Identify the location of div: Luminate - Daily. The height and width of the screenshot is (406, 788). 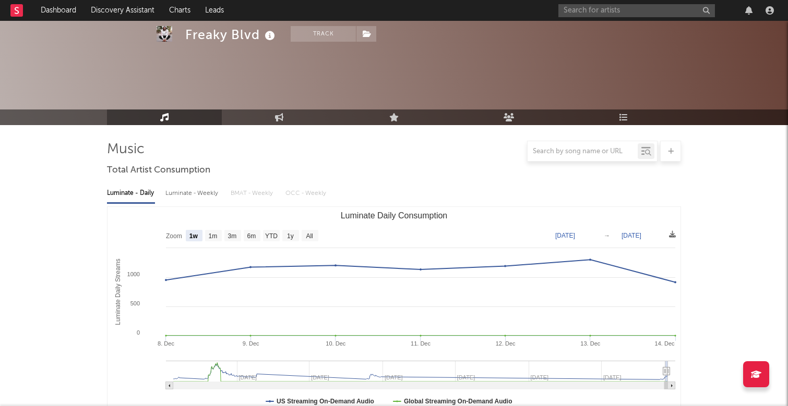
(131, 194).